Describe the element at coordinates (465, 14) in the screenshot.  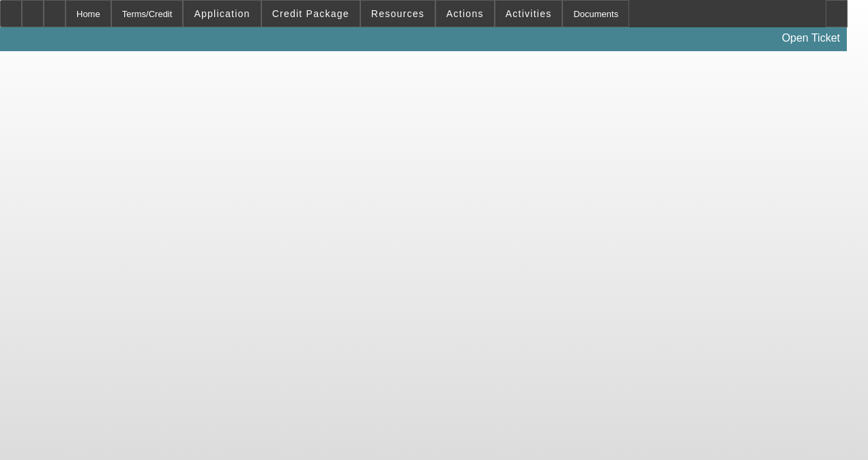
I see `span: Actions` at that location.